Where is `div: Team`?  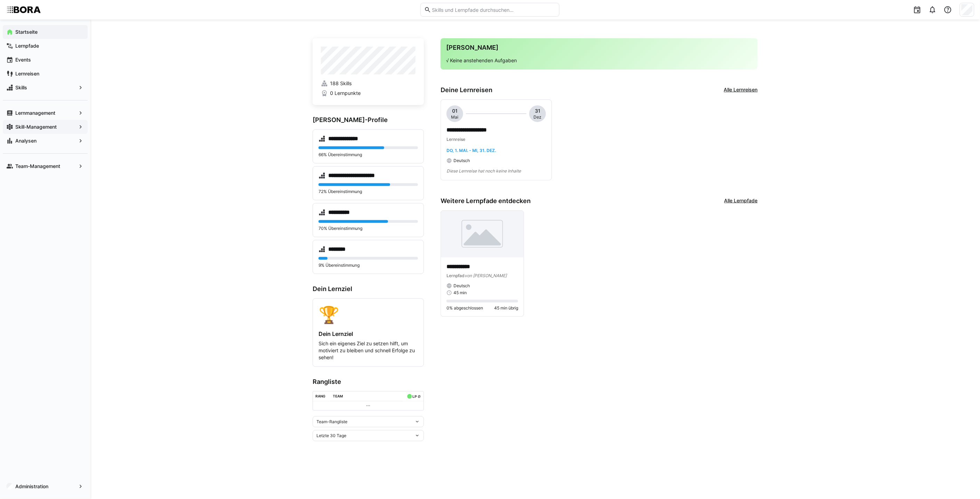
div: Team is located at coordinates (338, 397).